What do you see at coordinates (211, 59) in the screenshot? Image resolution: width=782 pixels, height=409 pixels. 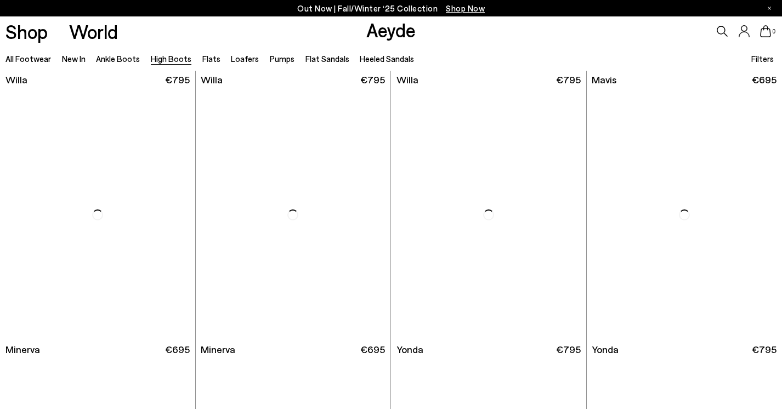 I see `a: Flats` at bounding box center [211, 59].